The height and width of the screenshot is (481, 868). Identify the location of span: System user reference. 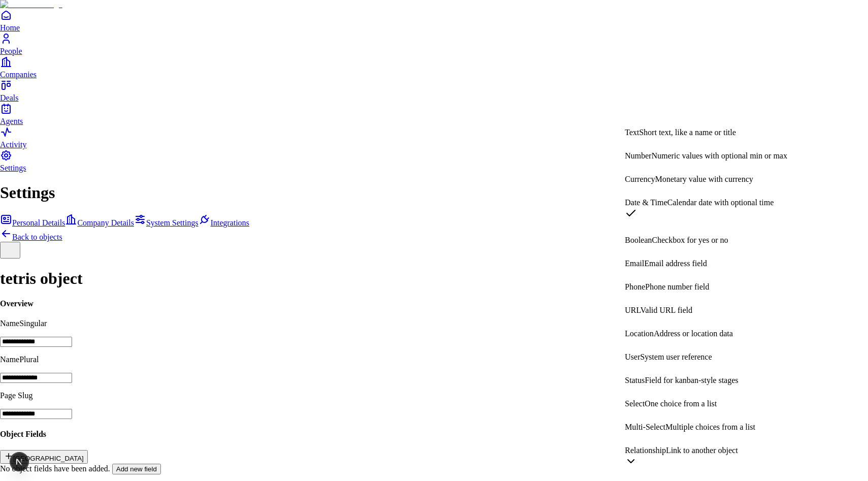
(676, 356).